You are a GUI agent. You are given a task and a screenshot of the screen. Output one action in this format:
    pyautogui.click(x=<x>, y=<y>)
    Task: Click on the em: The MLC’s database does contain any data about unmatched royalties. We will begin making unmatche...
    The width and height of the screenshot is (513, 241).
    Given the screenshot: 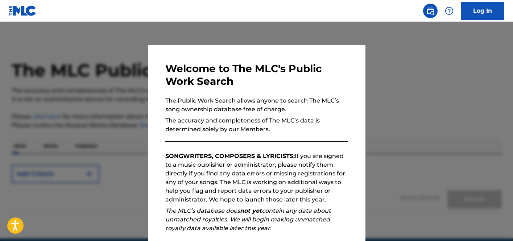 What is the action you would take?
    pyautogui.click(x=248, y=219)
    